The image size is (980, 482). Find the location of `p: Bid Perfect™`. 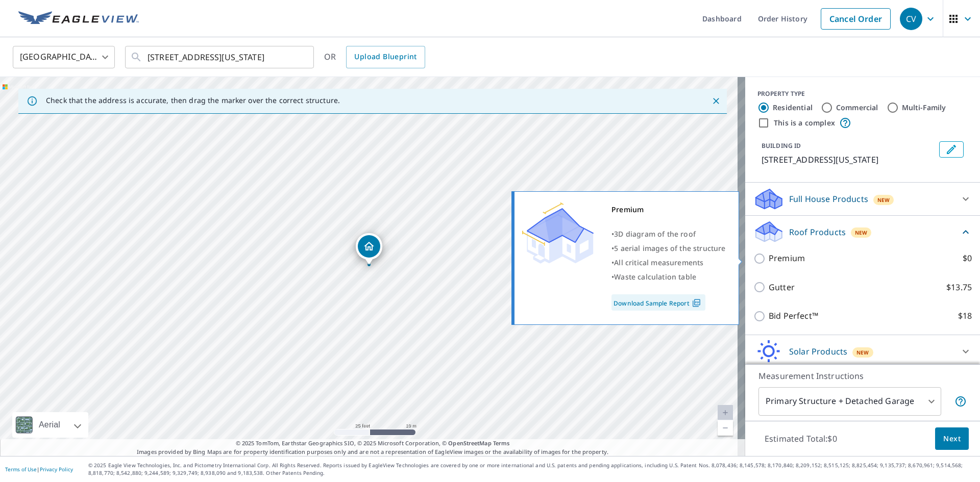

p: Bid Perfect™ is located at coordinates (793, 316).